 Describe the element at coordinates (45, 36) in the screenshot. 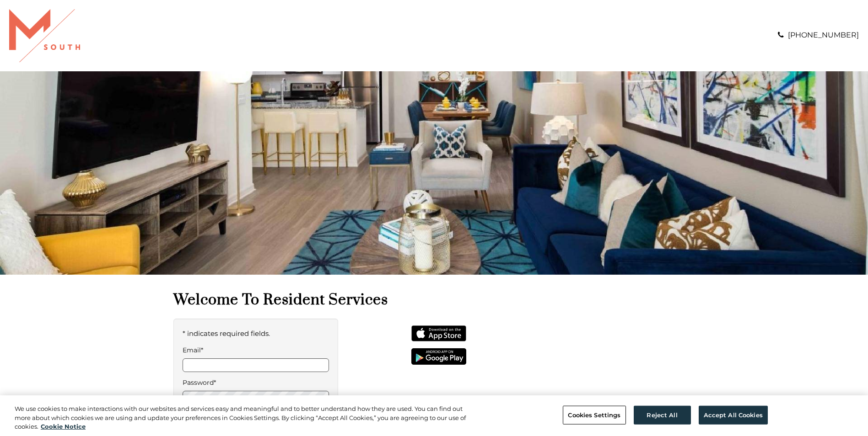

I see `img: A graphic with a red M and the word SOUTH.` at that location.